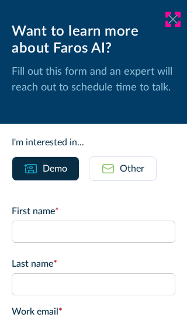 The image size is (187, 321). I want to click on label: First name, so click(93, 211).